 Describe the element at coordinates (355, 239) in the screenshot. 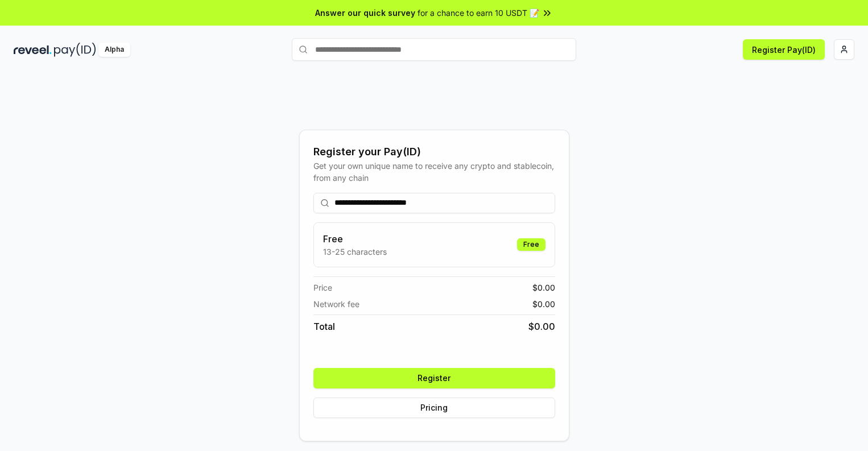

I see `h3: Free` at that location.